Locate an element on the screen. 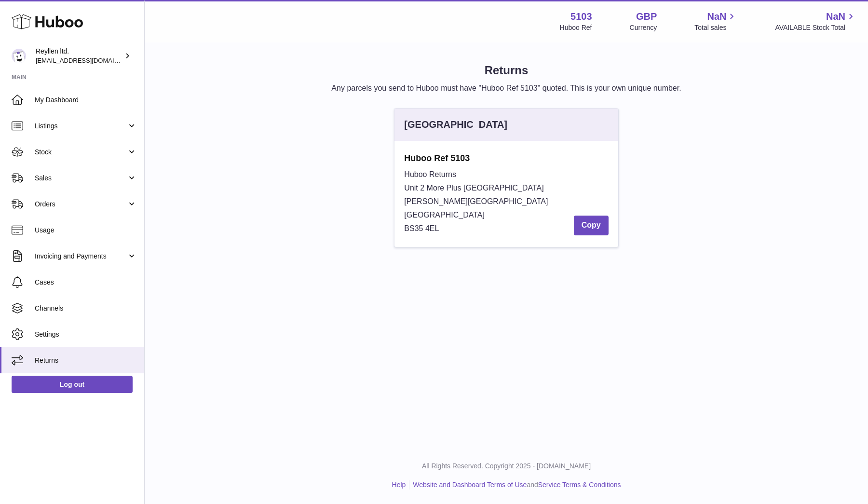 The width and height of the screenshot is (868, 504). span: Cases is located at coordinates (86, 282).